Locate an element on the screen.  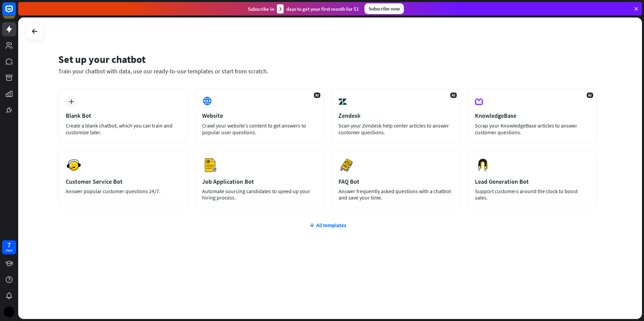
div: Zendesk is located at coordinates (396, 116).